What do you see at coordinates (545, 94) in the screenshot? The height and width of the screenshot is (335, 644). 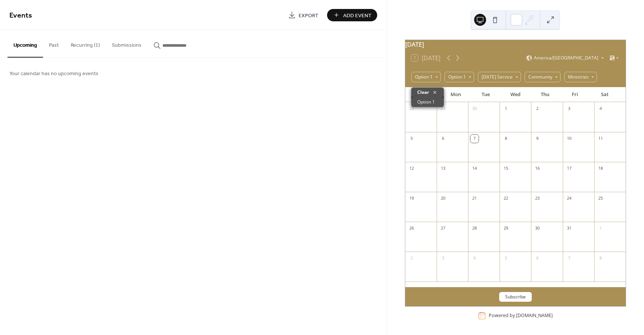 I see `div: Thu` at bounding box center [545, 94].